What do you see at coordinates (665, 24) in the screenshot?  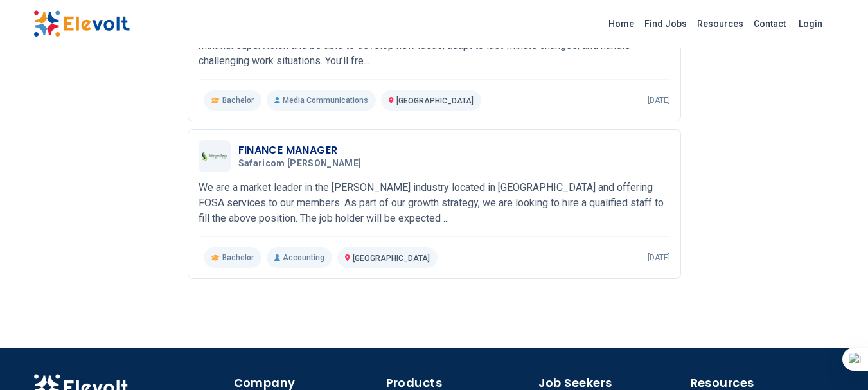 I see `a: Find Jobs` at bounding box center [665, 24].